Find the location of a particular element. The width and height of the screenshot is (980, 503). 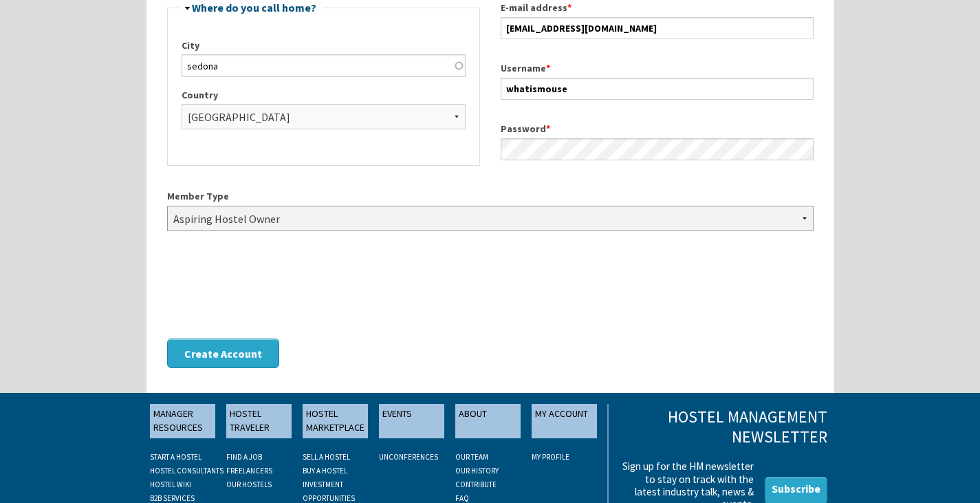

a: START A HOSTEL is located at coordinates (175, 457).